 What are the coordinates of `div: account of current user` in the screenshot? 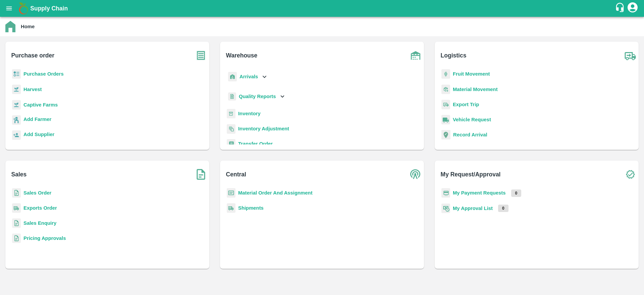 It's located at (633, 9).